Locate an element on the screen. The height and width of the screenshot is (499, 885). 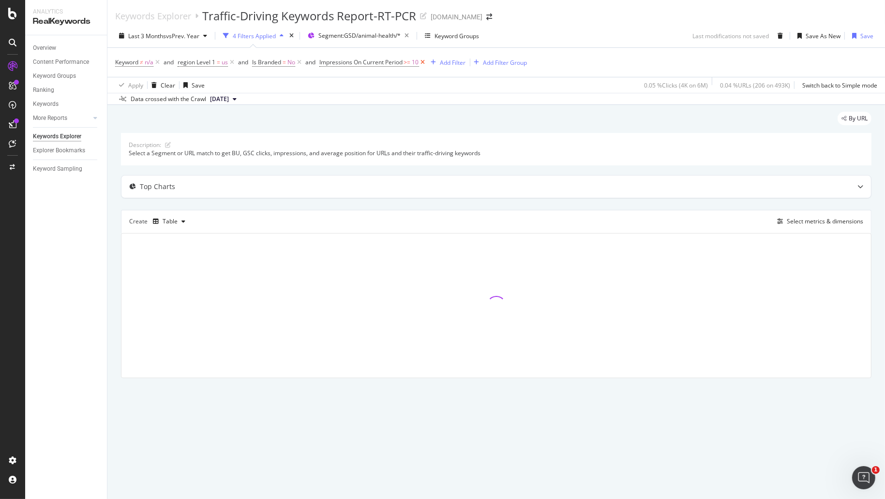
div: Select a Segment or URL match to get BU, GSC clicks, impressions, and average position for URLs a... is located at coordinates (496, 153).